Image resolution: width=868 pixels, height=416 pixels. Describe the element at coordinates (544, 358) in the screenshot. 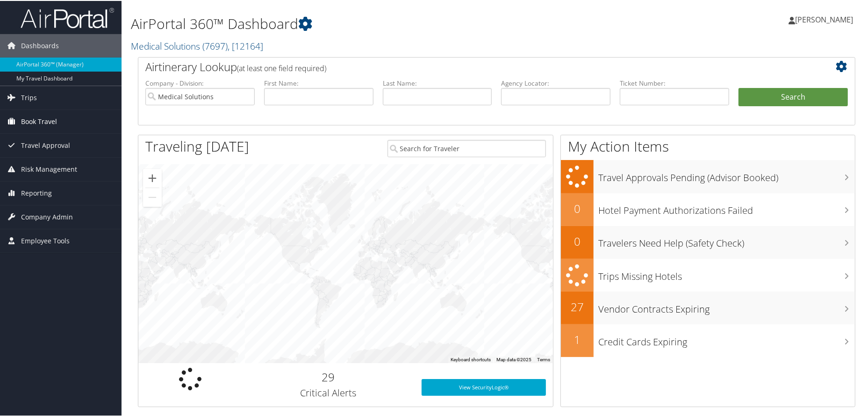

I see `a: Terms (opens in new tab)` at that location.